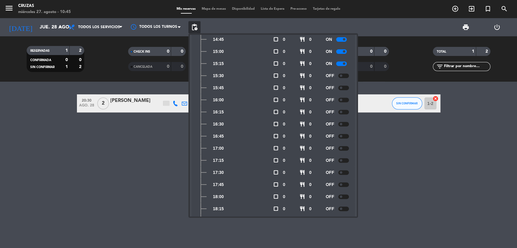  I want to click on span: 16:30, so click(218, 124).